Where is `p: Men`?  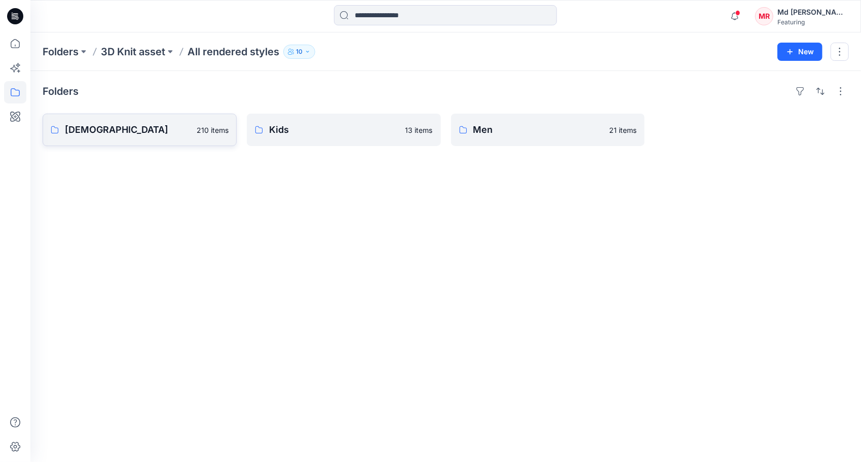
p: Men is located at coordinates (538, 130).